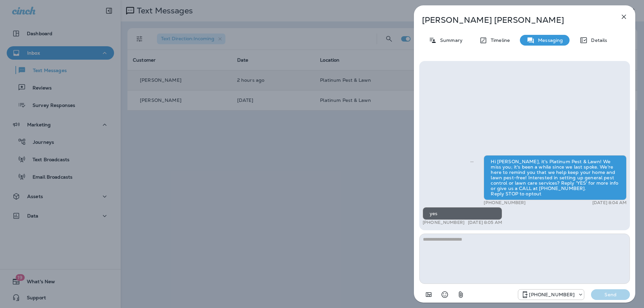 The width and height of the screenshot is (644, 308). Describe the element at coordinates (549, 40) in the screenshot. I see `p: Messaging` at that location.